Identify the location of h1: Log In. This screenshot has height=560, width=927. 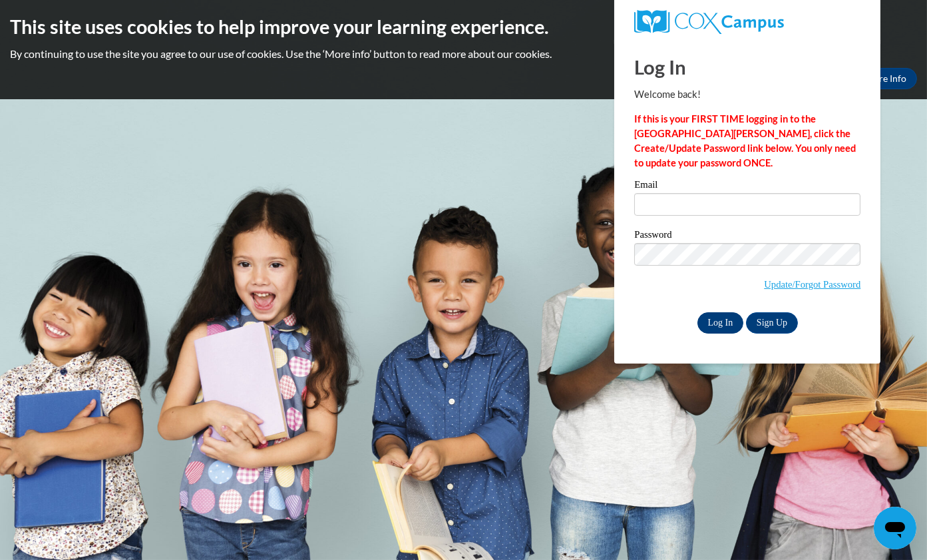
(748, 66).